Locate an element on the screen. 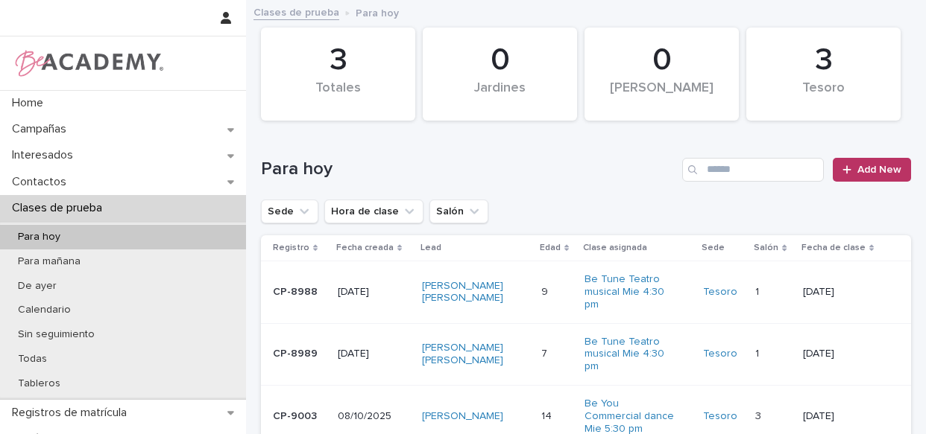 Image resolution: width=926 pixels, height=434 pixels. p: Fecha creada is located at coordinates (364, 248).